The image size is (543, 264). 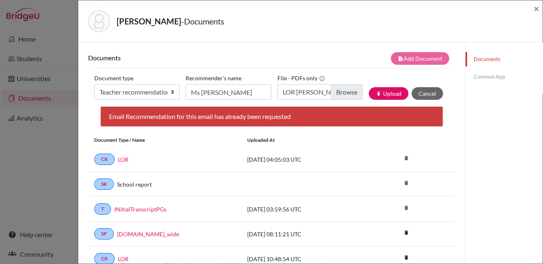 What do you see at coordinates (536, 9) in the screenshot?
I see `button: Close` at bounding box center [536, 9].